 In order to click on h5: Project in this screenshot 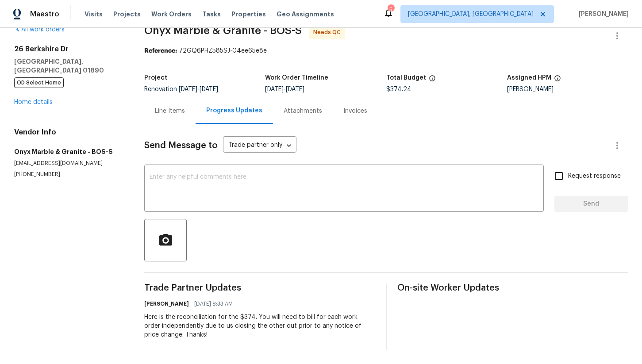, I will do `click(156, 78)`.